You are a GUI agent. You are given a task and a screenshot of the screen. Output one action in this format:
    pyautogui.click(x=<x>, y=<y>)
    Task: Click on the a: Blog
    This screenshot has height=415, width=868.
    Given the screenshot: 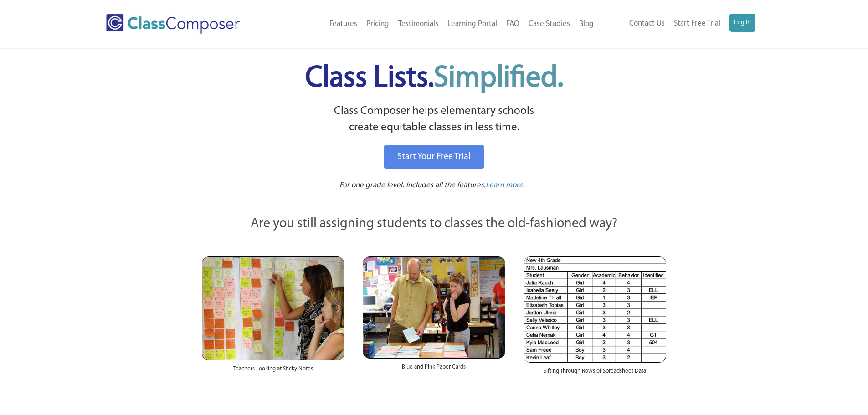 What is the action you would take?
    pyautogui.click(x=586, y=24)
    